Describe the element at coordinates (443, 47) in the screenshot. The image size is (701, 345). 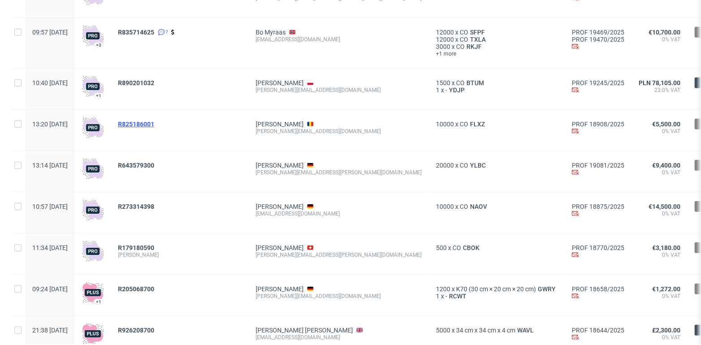
I see `span: 3000` at that location.